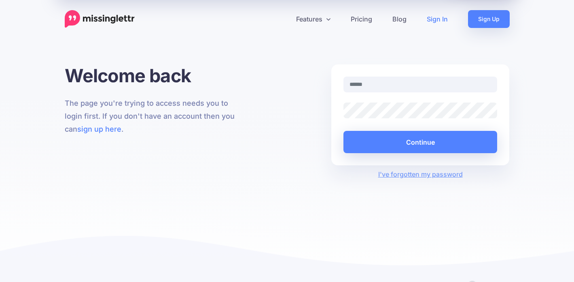  What do you see at coordinates (154, 116) in the screenshot?
I see `p: The page you're trying to access needs you to login first. If you don't have an account then you ...` at bounding box center [154, 116].